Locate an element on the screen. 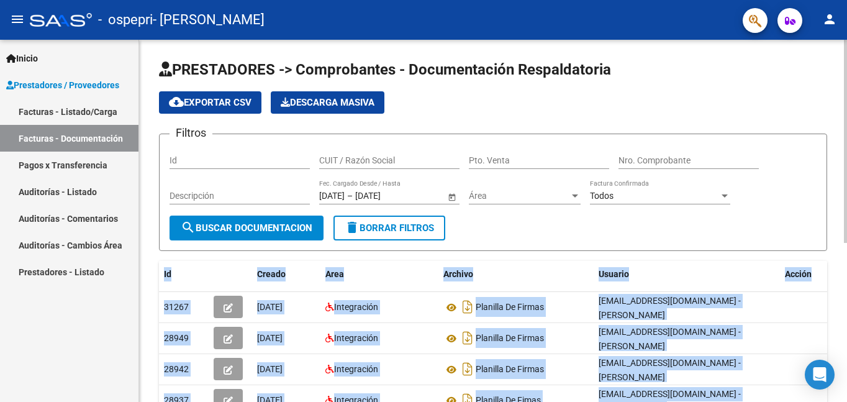 The width and height of the screenshot is (847, 402). input: Fecha fin is located at coordinates (386, 196).